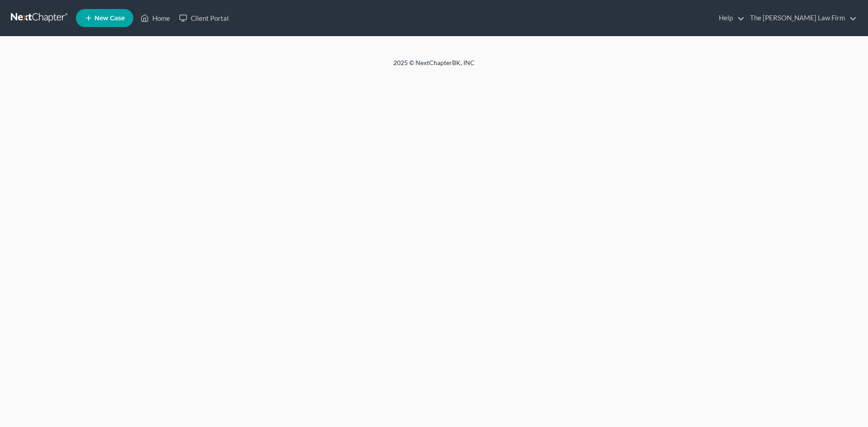 The width and height of the screenshot is (868, 427). Describe the element at coordinates (434, 67) in the screenshot. I see `div: 2025 © NextChapterBK, INC` at that location.